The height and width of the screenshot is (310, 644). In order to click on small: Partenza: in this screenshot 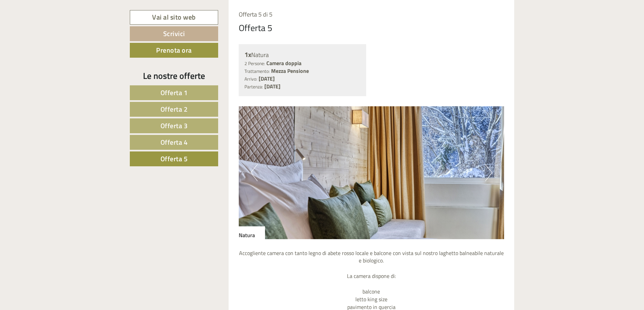, I will do `click(254, 87)`.